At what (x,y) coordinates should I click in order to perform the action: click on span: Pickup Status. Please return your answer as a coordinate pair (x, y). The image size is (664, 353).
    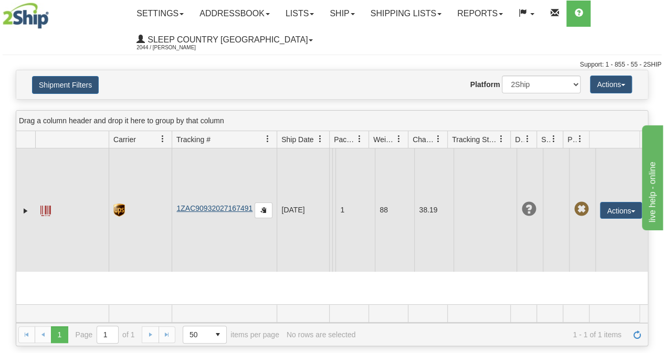
    Looking at the image, I should click on (571, 140).